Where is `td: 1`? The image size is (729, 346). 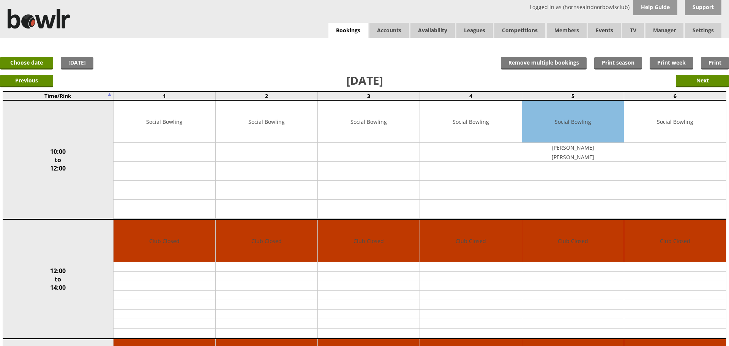 td: 1 is located at coordinates (164, 96).